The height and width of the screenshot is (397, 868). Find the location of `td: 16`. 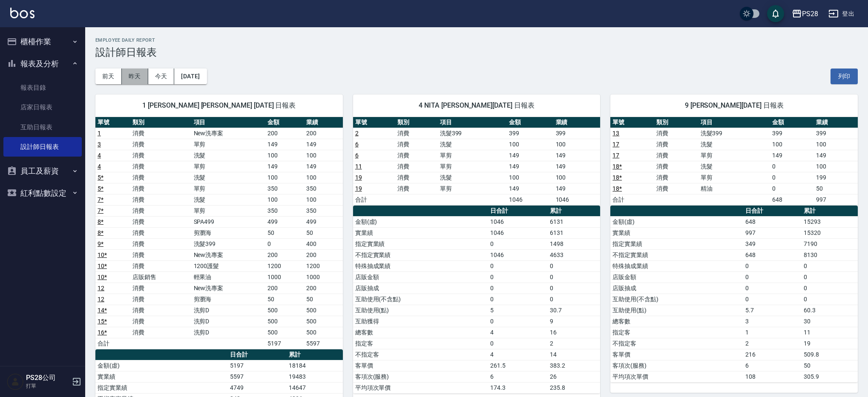

td: 16 is located at coordinates (574, 332).